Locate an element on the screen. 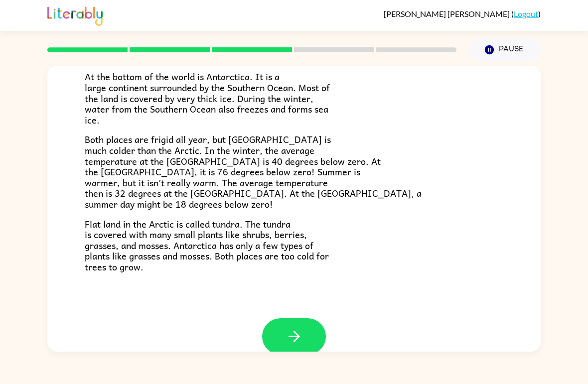 This screenshot has height=384, width=588. span: At the bottom of the world is Antarctica. It is a large continent surrounded by the Southern Ocea... is located at coordinates (207, 98).